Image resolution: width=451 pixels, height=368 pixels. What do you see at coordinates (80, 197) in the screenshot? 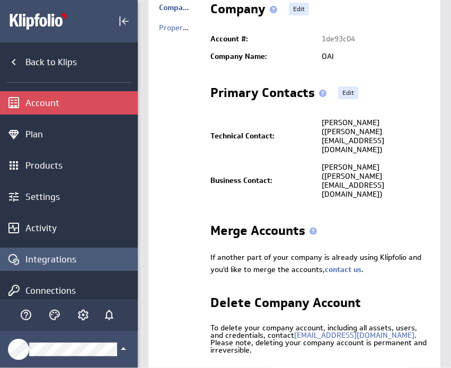
I see `div: Settings` at bounding box center [80, 197].